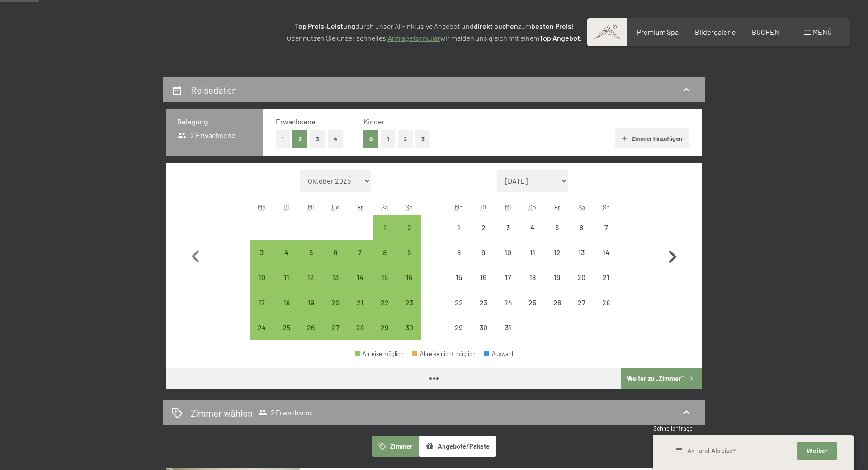 Image resolution: width=868 pixels, height=470 pixels. I want to click on button: Zimmer hinzufügen, so click(652, 138).